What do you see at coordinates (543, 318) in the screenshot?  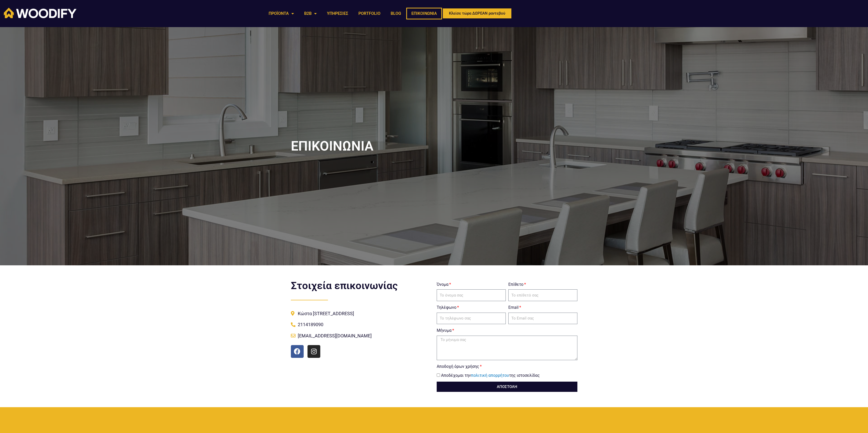 I see `input: Το Email σας` at bounding box center [543, 318].